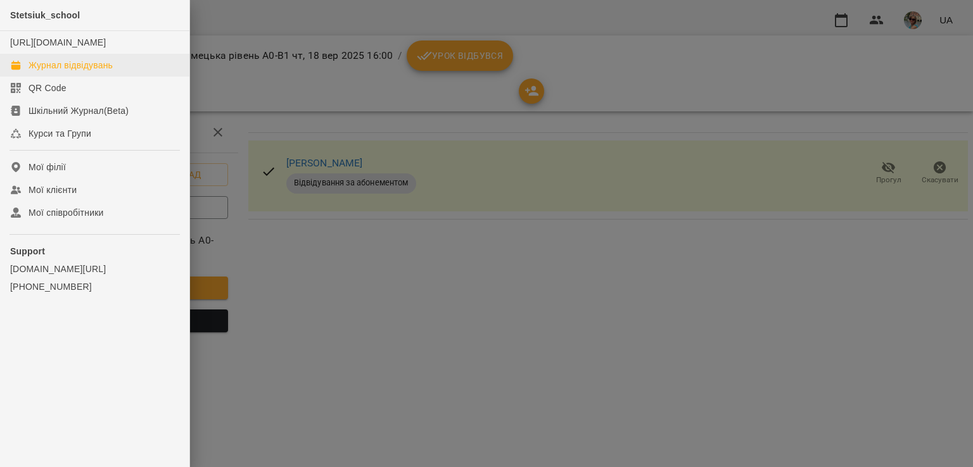 This screenshot has height=467, width=973. What do you see at coordinates (79, 111) in the screenshot?
I see `div: Шкільний Журнал(Beta)` at bounding box center [79, 111].